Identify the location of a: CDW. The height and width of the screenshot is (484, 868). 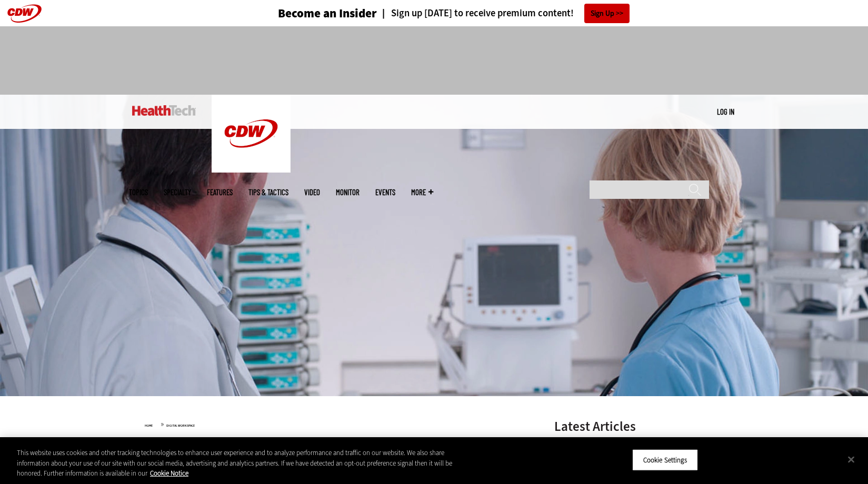
(251, 169).